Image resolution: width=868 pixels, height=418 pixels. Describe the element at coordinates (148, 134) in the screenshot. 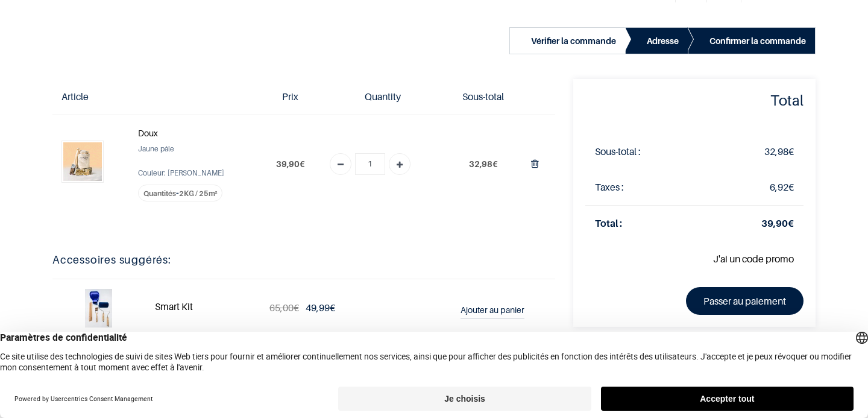

I see `a: Doux` at that location.